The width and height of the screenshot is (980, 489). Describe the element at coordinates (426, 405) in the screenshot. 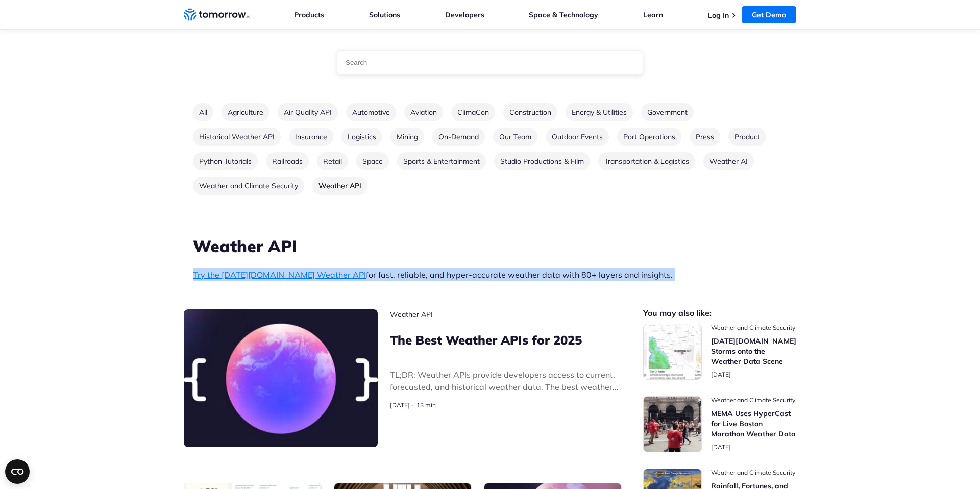

I see `span: Estimated reading time` at that location.